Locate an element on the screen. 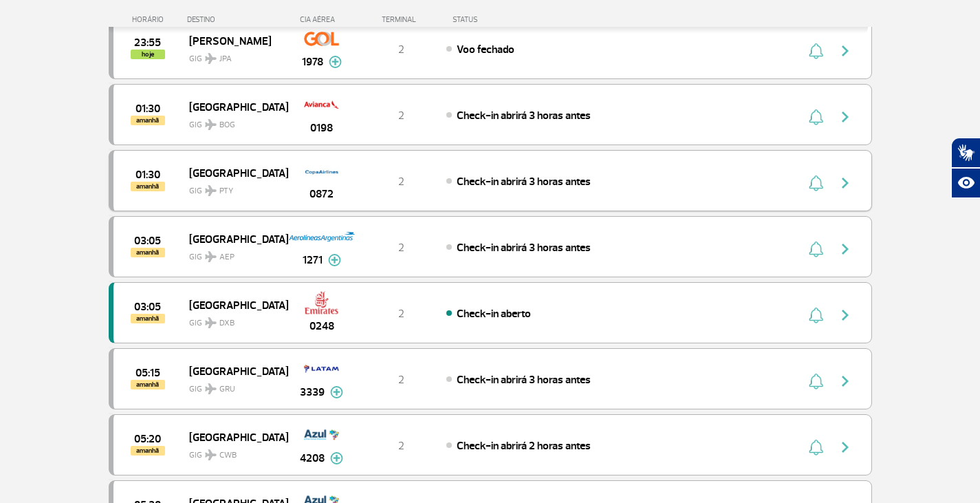 The image size is (980, 503). div: Plugin de acessibilidade da Hand Talk. is located at coordinates (965, 168).